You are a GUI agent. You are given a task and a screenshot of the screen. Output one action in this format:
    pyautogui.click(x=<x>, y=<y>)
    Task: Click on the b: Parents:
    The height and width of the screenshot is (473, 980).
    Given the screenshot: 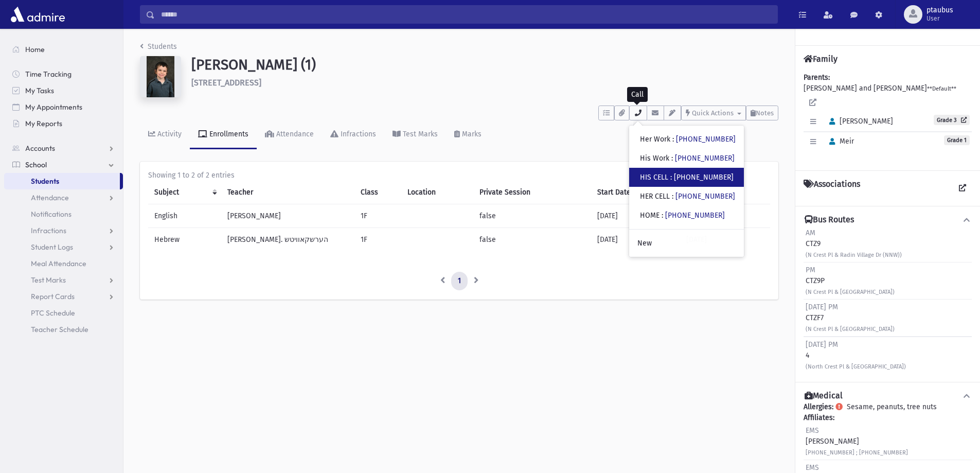 What is the action you would take?
    pyautogui.click(x=817, y=77)
    